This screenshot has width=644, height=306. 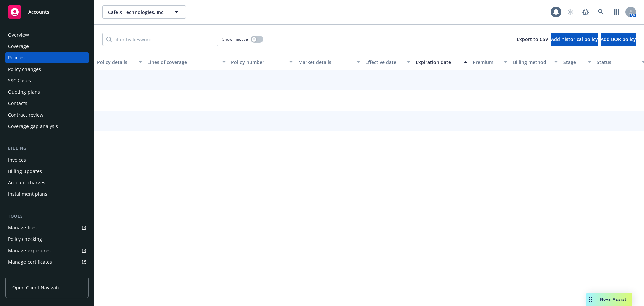 I want to click on div: Overview, so click(x=18, y=35).